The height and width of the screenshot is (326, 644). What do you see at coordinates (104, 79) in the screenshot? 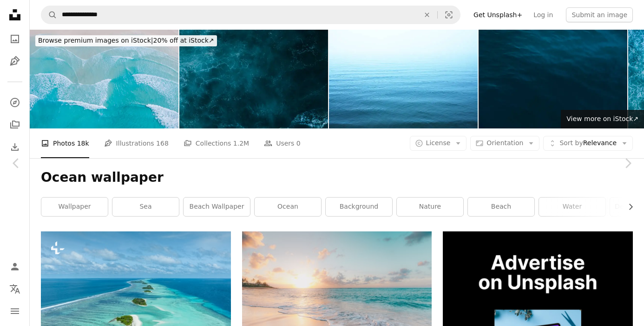
I see `img: The pattern of waves, Lucky Bay, Australia` at bounding box center [104, 79].